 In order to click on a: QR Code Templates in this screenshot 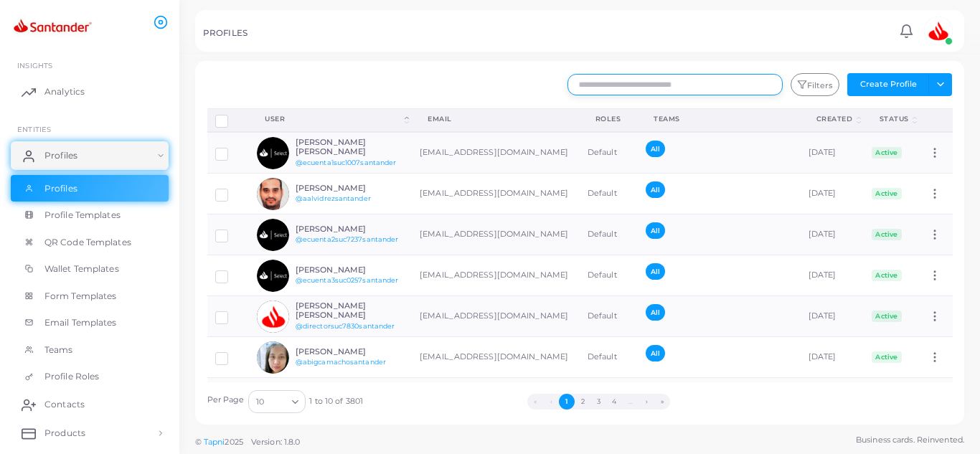, I will do `click(90, 242)`.